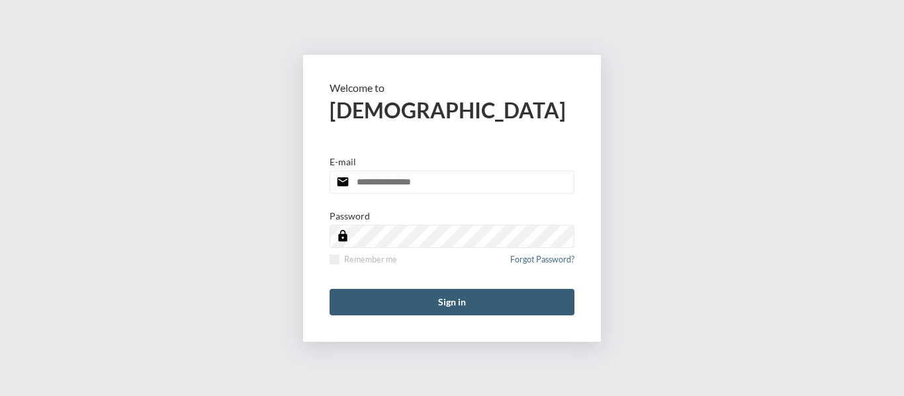 The height and width of the screenshot is (396, 904). What do you see at coordinates (349, 216) in the screenshot?
I see `p: Password` at bounding box center [349, 216].